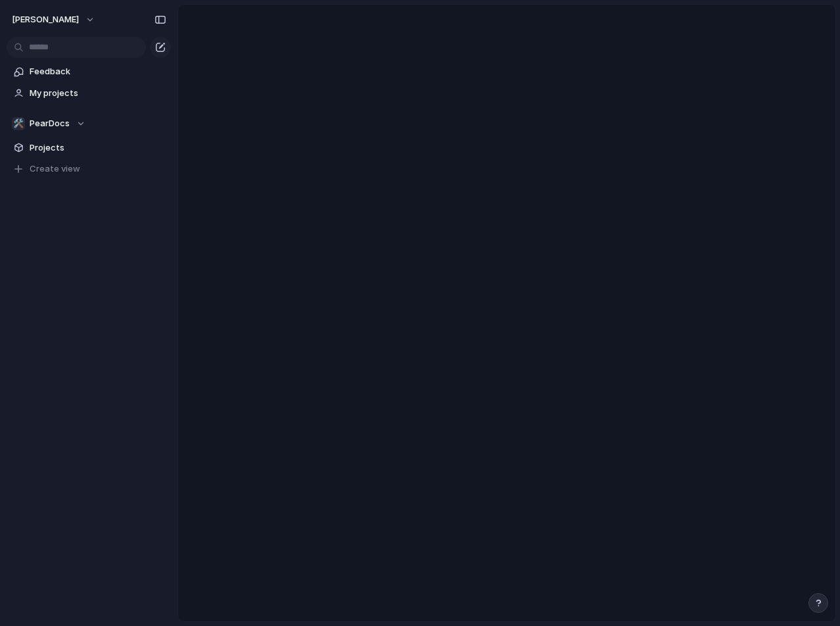 The image size is (840, 626). What do you see at coordinates (89, 148) in the screenshot?
I see `a: Projects` at bounding box center [89, 148].